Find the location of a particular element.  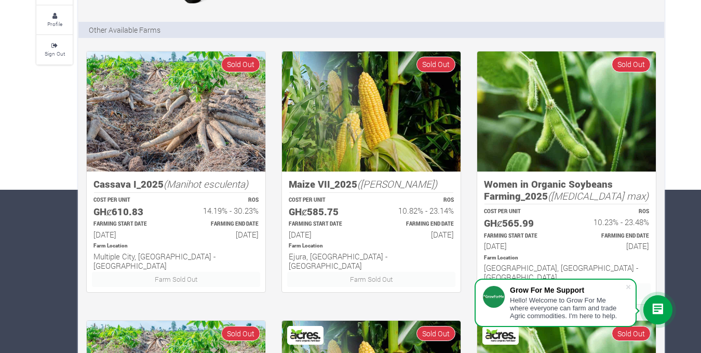

h5: GHȼ585.75 is located at coordinates (325, 211).